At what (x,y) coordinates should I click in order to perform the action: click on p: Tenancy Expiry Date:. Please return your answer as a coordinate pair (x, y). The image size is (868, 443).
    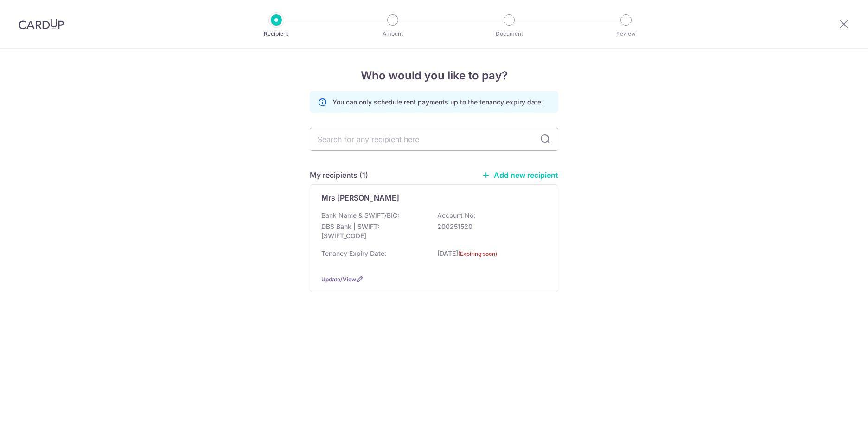
    Looking at the image, I should click on (354, 253).